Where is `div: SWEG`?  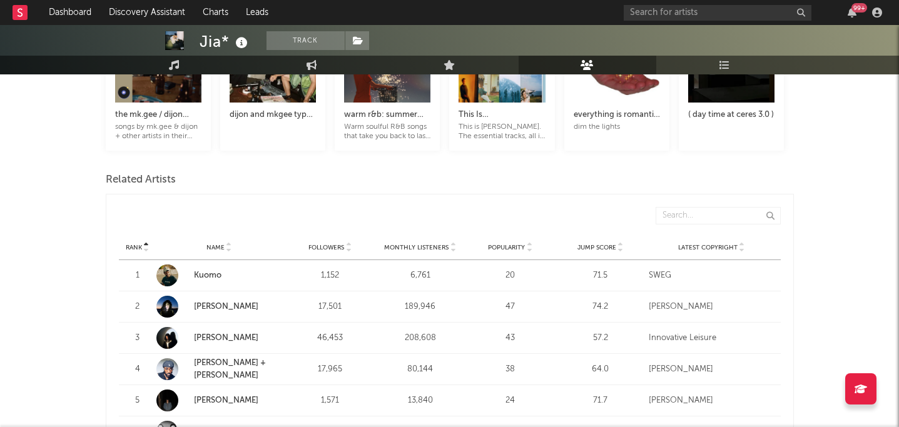
div: SWEG is located at coordinates (711, 276).